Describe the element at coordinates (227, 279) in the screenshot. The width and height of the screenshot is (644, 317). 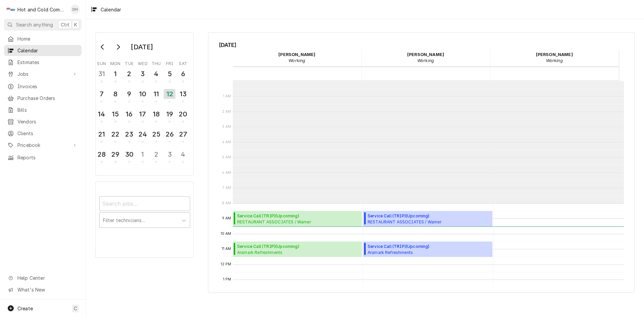
I see `span: 1 PM` at that location.